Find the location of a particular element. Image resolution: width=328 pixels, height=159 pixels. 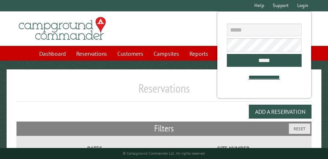

h1: Reservations is located at coordinates (164, 91).